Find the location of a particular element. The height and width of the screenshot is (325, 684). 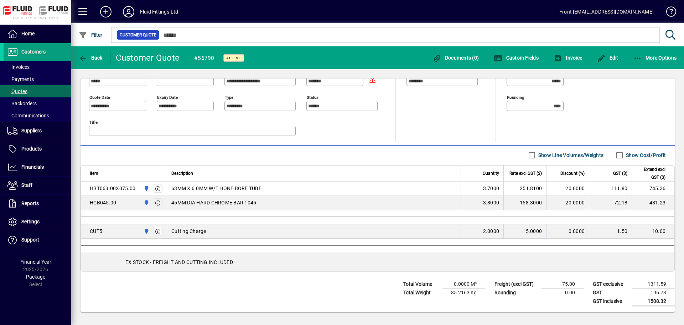

button: Edit is located at coordinates (608, 58).